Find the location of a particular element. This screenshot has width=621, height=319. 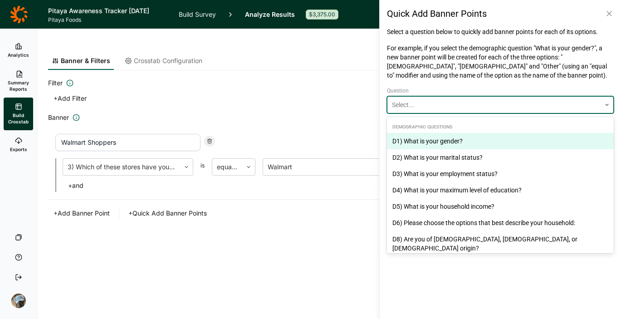

span: is is located at coordinates (202, 169).